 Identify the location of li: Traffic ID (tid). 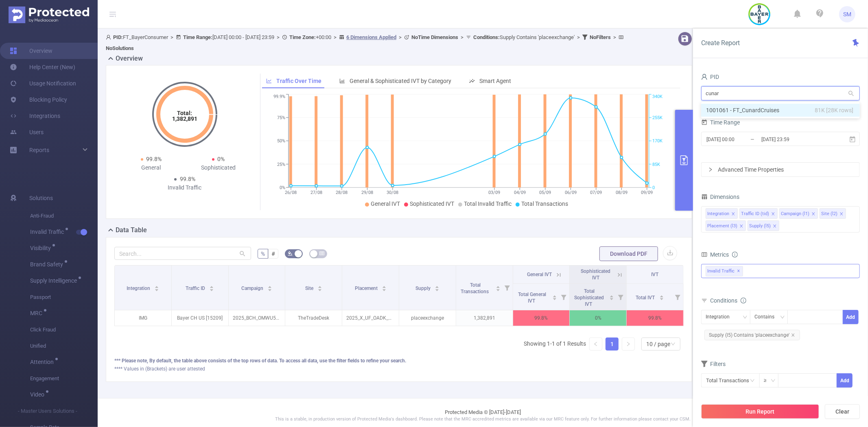
(759, 214).